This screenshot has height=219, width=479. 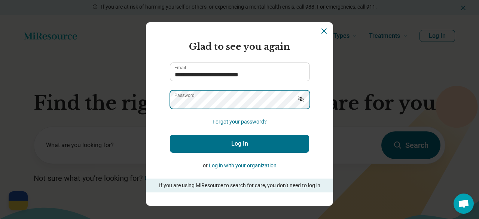 I want to click on button: Forgot your password?, so click(x=240, y=122).